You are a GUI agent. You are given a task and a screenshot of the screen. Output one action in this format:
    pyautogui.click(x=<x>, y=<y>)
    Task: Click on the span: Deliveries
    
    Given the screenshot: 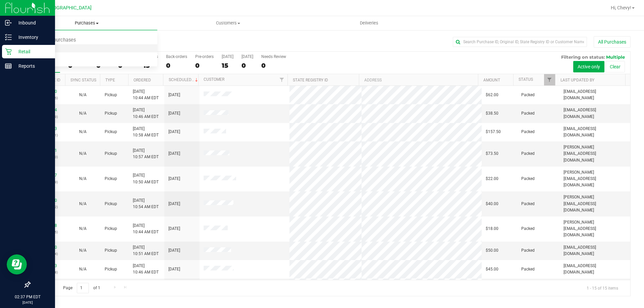 What is the action you would take?
    pyautogui.click(x=369, y=23)
    